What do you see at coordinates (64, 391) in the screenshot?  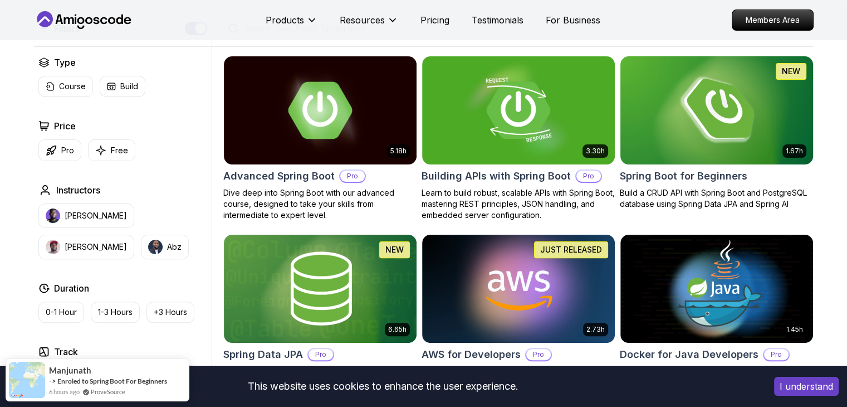 I see `span: 6 hours ago` at bounding box center [64, 391].